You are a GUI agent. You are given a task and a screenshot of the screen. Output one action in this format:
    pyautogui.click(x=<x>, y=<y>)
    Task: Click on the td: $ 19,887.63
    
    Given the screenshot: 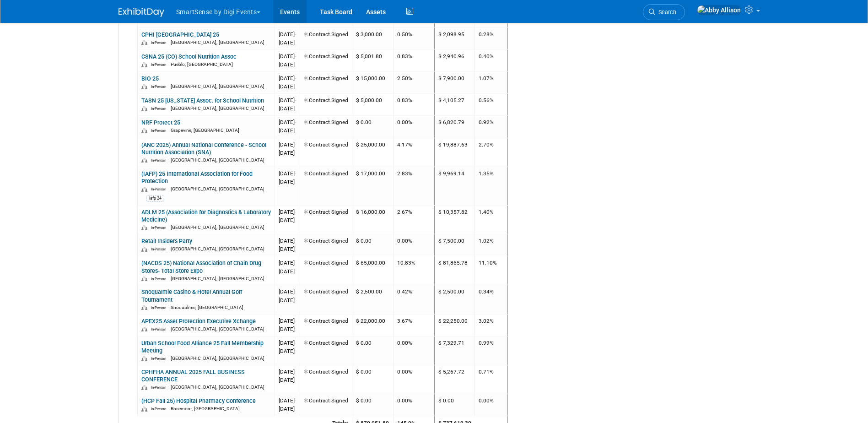 What is the action you would take?
    pyautogui.click(x=454, y=152)
    